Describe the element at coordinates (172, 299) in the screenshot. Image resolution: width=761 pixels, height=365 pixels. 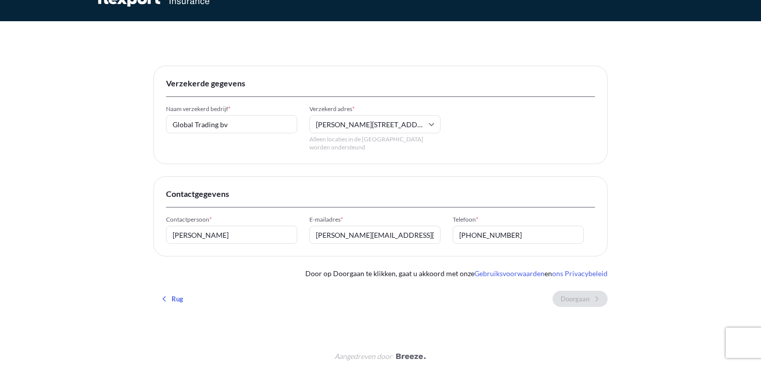
I see `button: Rug` at that location.